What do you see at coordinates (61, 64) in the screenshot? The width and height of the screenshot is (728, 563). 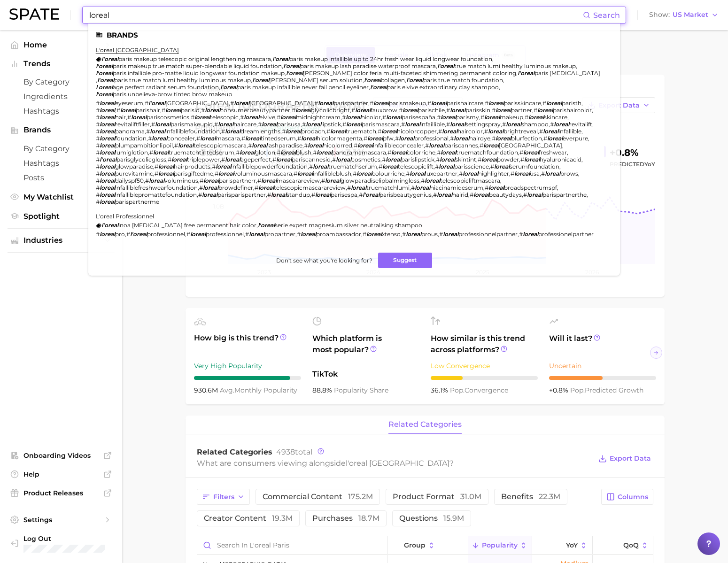 I see `button: Trends` at bounding box center [61, 64].